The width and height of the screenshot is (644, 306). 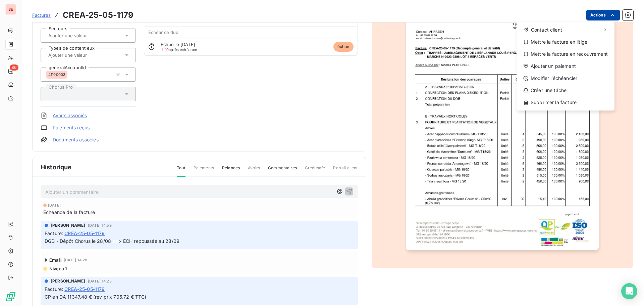 What do you see at coordinates (565, 78) in the screenshot?
I see `div: Modifier l’échéancier` at bounding box center [565, 78].